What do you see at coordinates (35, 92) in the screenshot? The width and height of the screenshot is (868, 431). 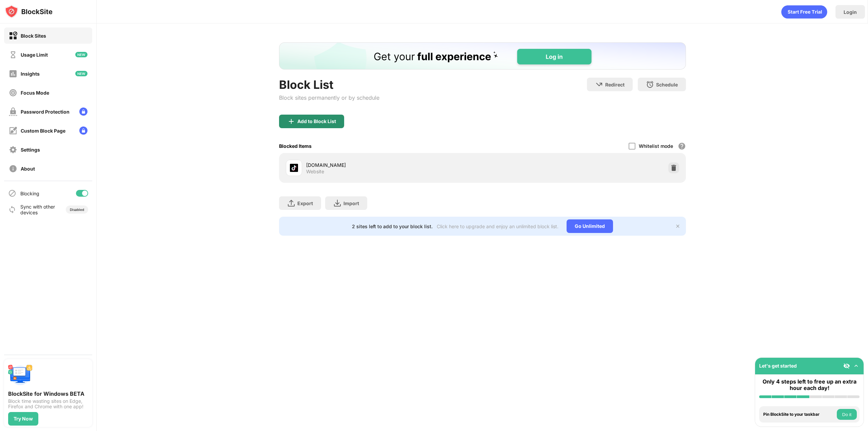 I see `div: Focus Mode` at bounding box center [35, 92].